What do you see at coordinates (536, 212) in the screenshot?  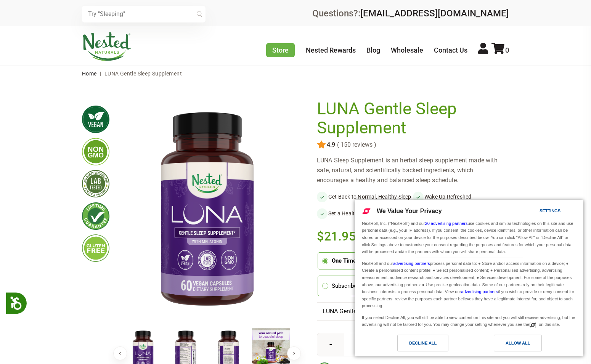 I see `a: Settings` at bounding box center [536, 212].